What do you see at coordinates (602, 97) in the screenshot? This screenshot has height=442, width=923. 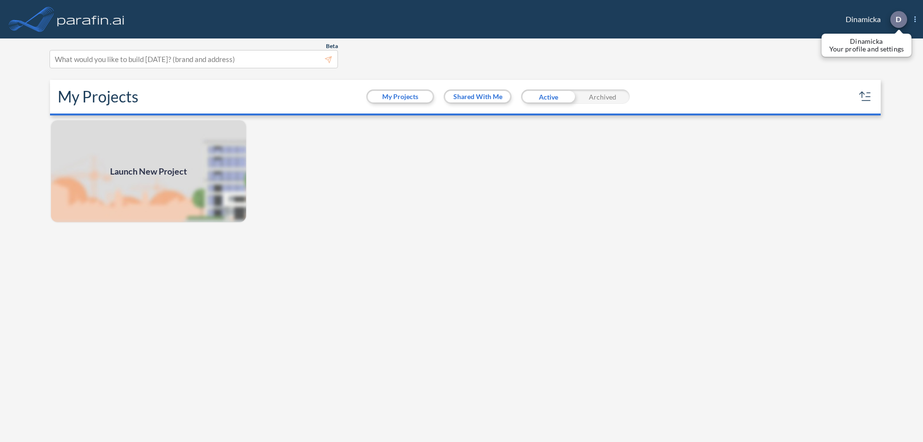 I see `div: Archived` at bounding box center [602, 97].